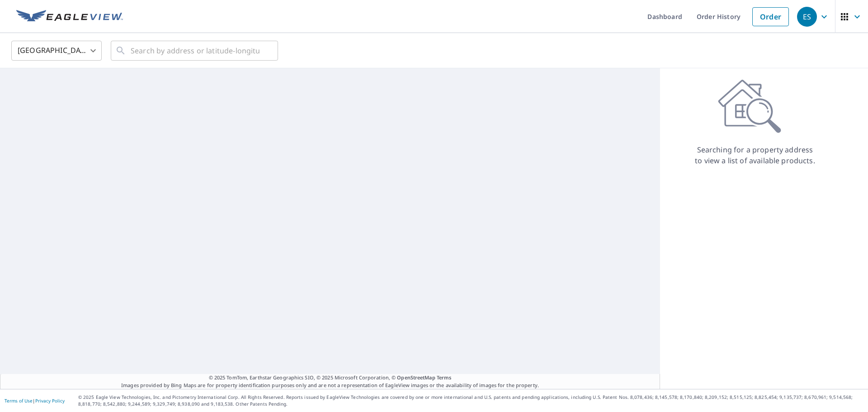  What do you see at coordinates (444, 377) in the screenshot?
I see `a: Terms` at bounding box center [444, 377].